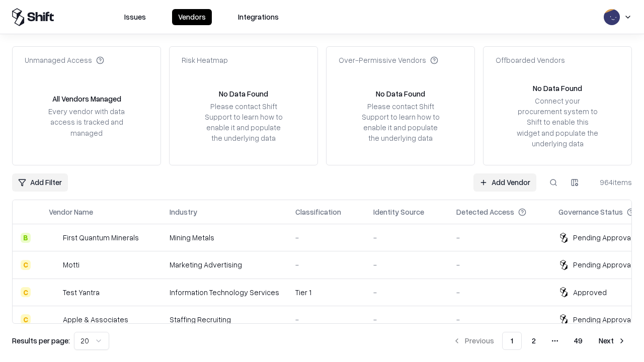 This screenshot has height=362, width=644. Describe the element at coordinates (326, 292) in the screenshot. I see `div: Tier 1` at that location.